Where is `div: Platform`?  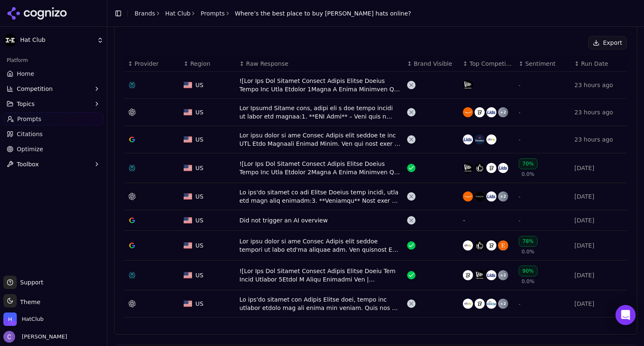 div: Platform is located at coordinates (53, 60).